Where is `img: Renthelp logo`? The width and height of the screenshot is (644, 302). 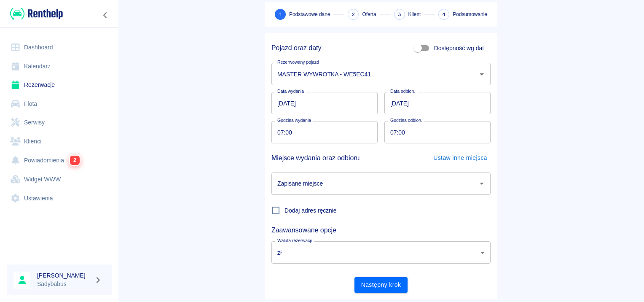
img: Renthelp logo is located at coordinates (36, 14).